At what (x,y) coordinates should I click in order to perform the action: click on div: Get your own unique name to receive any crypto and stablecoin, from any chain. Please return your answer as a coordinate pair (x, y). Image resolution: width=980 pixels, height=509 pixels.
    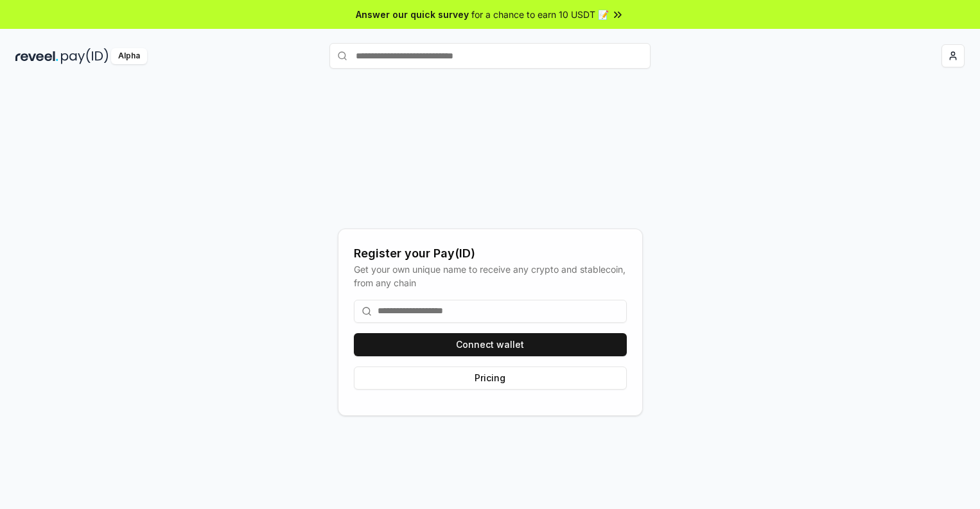
    Looking at the image, I should click on (490, 276).